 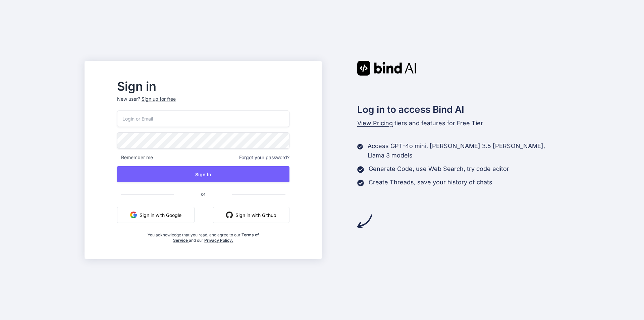 I want to click on p: tiers and features for Free Tier, so click(x=459, y=123).